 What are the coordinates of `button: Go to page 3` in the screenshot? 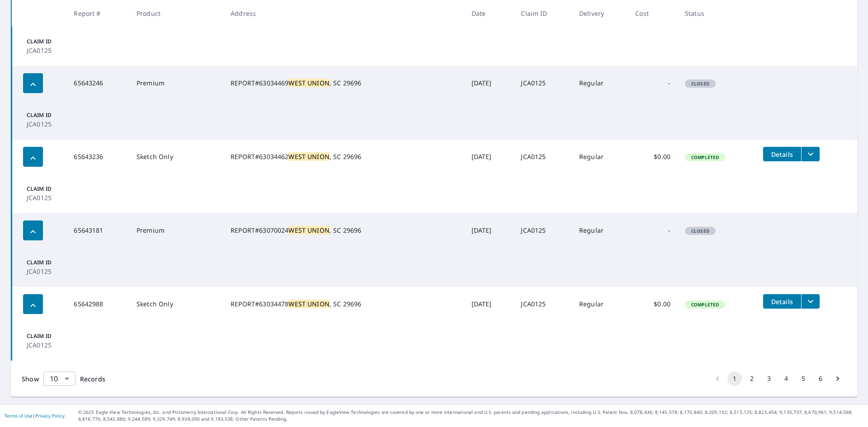 It's located at (769, 379).